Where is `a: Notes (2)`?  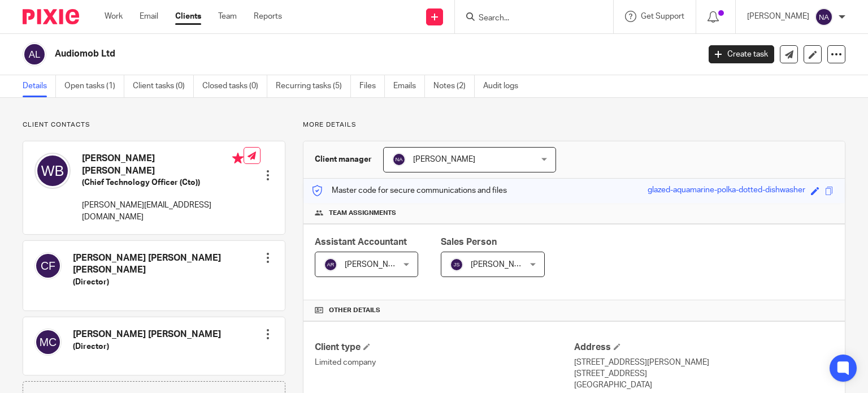 a: Notes (2) is located at coordinates (453, 86).